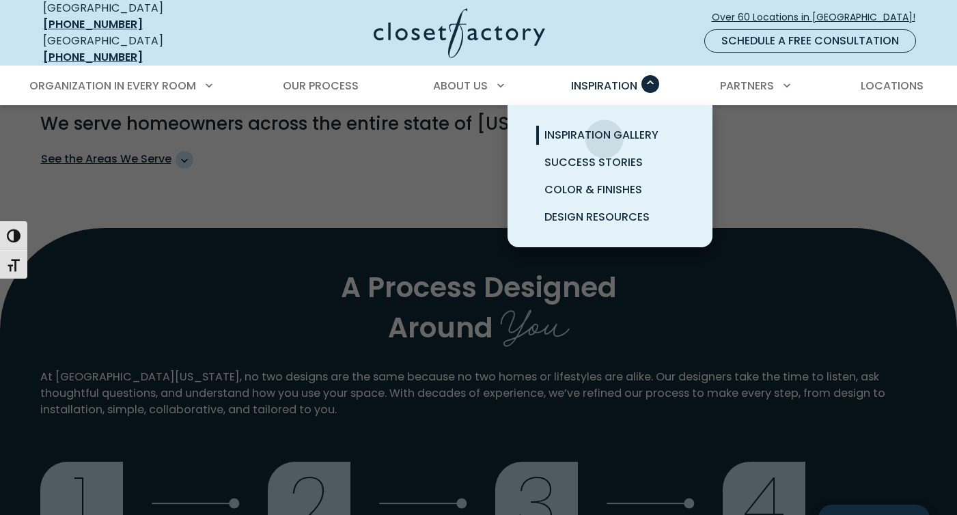  I want to click on a: Schedule a Free Consultation, so click(810, 41).